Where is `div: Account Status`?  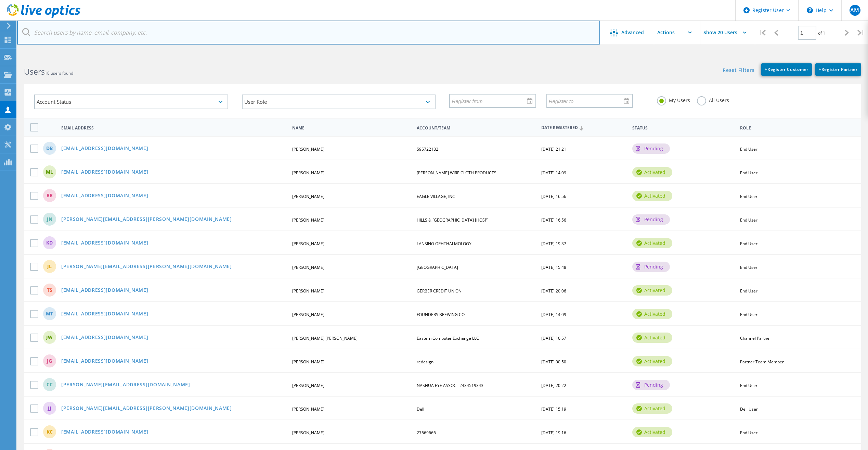 div: Account Status is located at coordinates (131, 102).